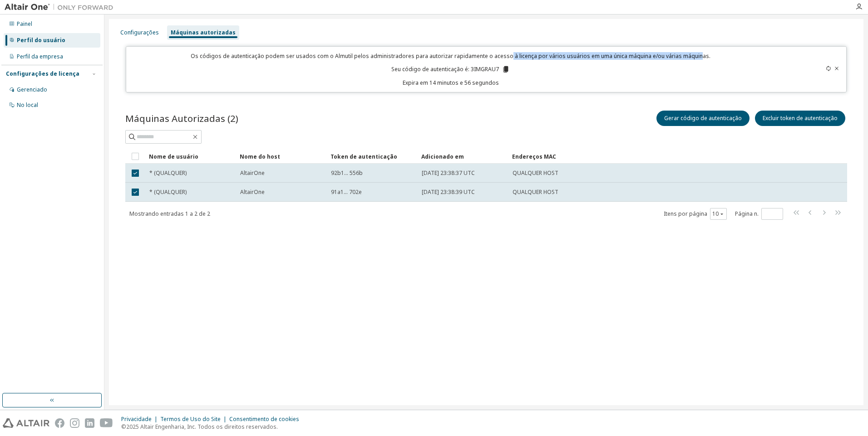 This screenshot has width=868, height=436. I want to click on div: Painel, so click(25, 24).